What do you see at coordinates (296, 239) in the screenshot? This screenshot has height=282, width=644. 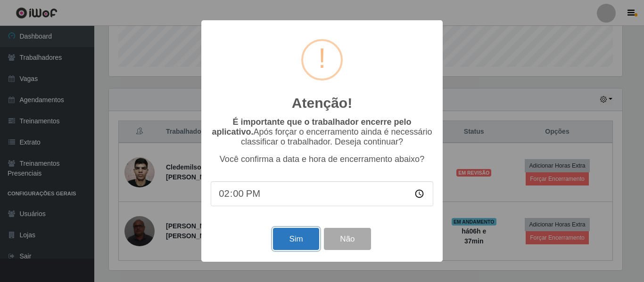 I see `button: Sim` at bounding box center [296, 239].